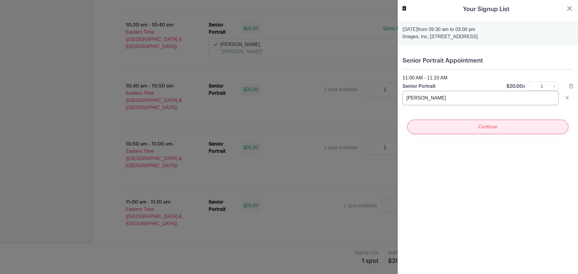 This screenshot has width=578, height=274. What do you see at coordinates (524, 86) in the screenshot?
I see `span: x` at bounding box center [524, 86].